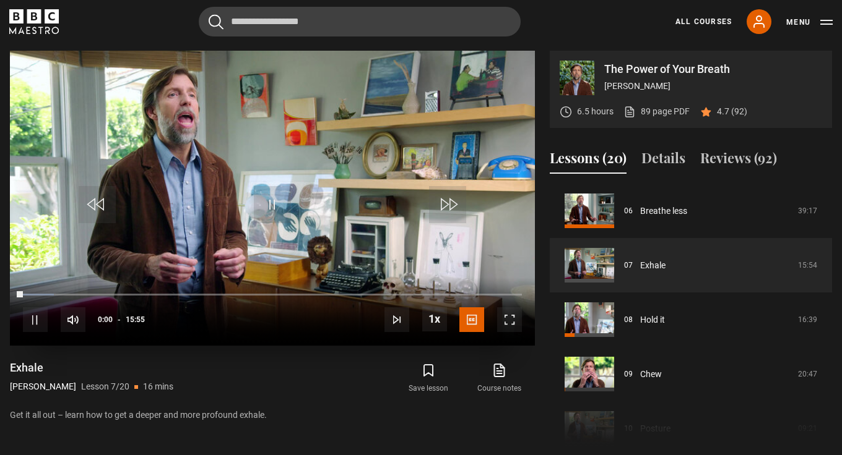 This screenshot has width=842, height=455. I want to click on p: 4.7 (92), so click(731, 111).